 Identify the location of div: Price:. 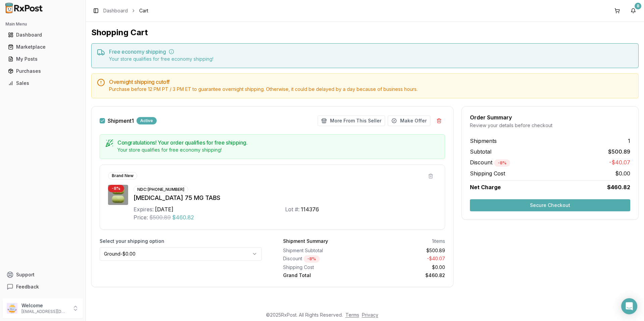
(140, 217).